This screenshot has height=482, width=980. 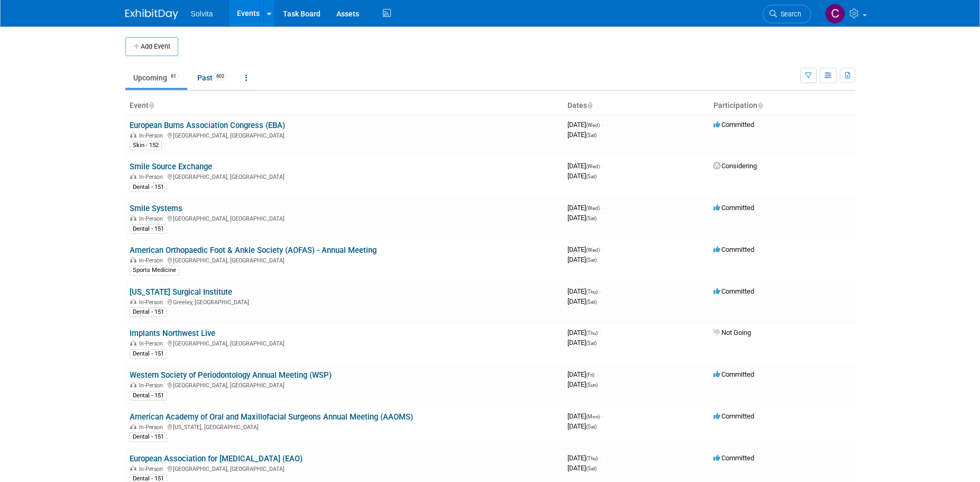 I want to click on a: American Orthopaedic Foot & Ankle Society (AOFAS) - Annual Meeting, so click(x=253, y=250).